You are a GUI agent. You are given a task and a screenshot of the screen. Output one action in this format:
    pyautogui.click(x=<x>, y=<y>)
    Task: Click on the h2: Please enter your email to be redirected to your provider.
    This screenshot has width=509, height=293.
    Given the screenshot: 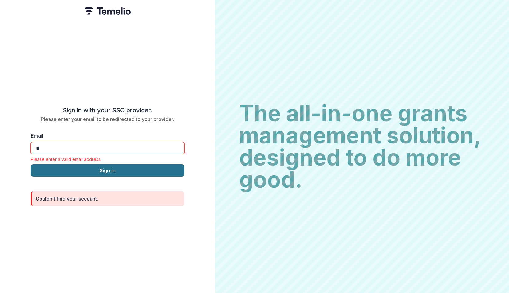 What is the action you would take?
    pyautogui.click(x=108, y=119)
    